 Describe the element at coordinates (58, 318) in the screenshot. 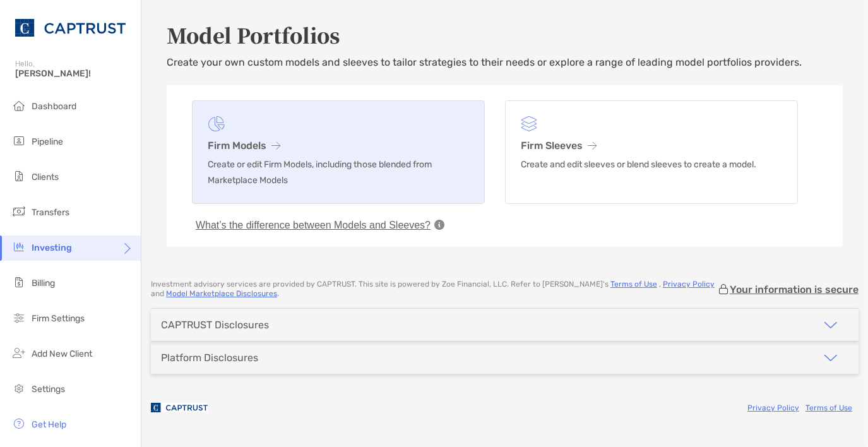

I see `span: Firm Settings` at that location.